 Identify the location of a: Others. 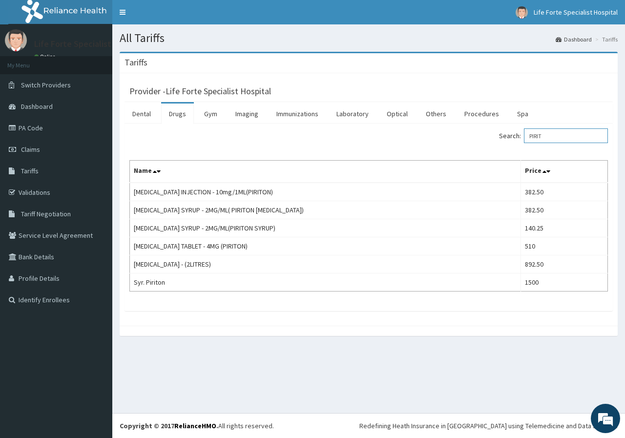
(436, 114).